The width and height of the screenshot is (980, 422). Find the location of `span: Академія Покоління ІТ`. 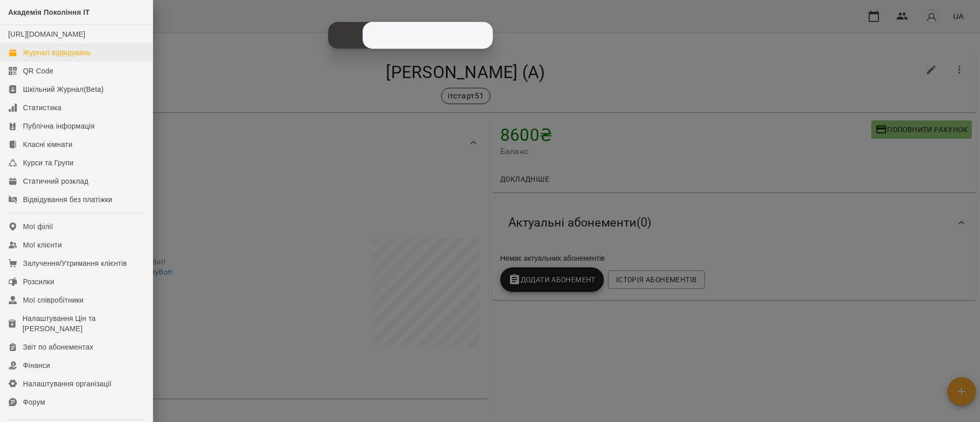

span: Академія Покоління ІТ is located at coordinates (49, 12).